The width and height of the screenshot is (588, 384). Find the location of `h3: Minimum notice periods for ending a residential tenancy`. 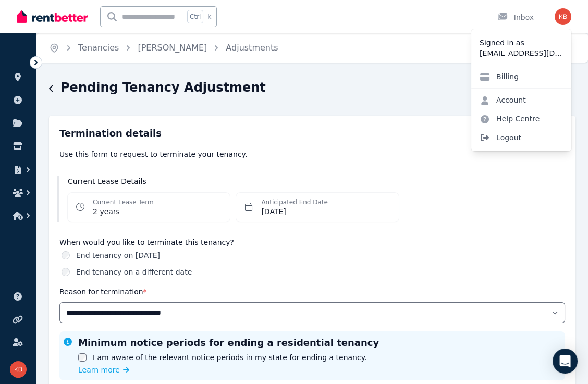

h3: Minimum notice periods for ending a residential tenancy is located at coordinates (228, 343).